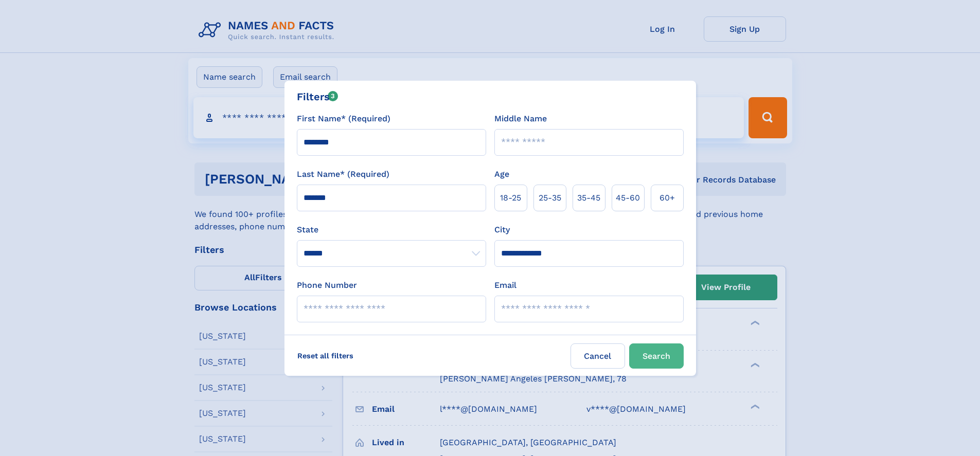 This screenshot has width=980, height=456. Describe the element at coordinates (667, 198) in the screenshot. I see `span: 60+` at that location.